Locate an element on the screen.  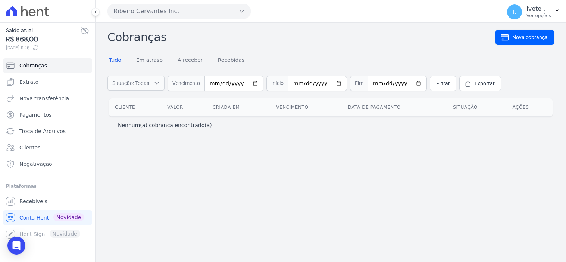
a: A receber is located at coordinates (190, 61).